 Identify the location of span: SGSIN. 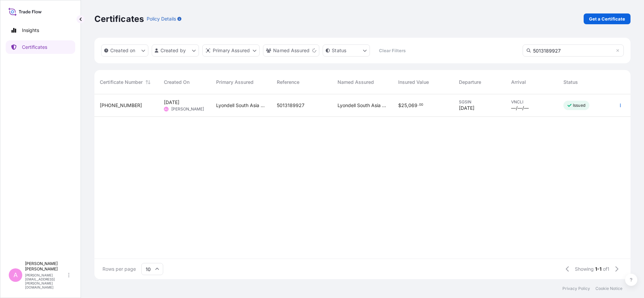
(479, 102).